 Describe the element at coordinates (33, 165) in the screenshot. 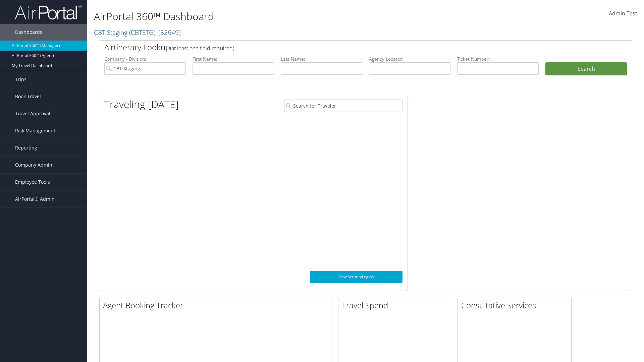

I see `span: Company Admin` at that location.